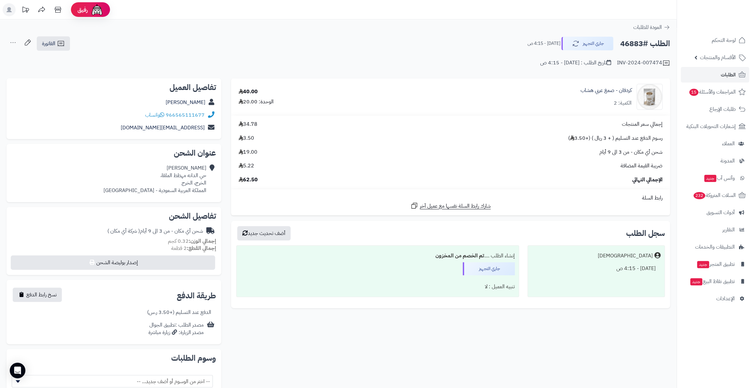 The width and height of the screenshot is (753, 388). What do you see at coordinates (450, 206) in the screenshot?
I see `a: شارك رابط السلة نفسها مع عميل آخر` at bounding box center [450, 206].